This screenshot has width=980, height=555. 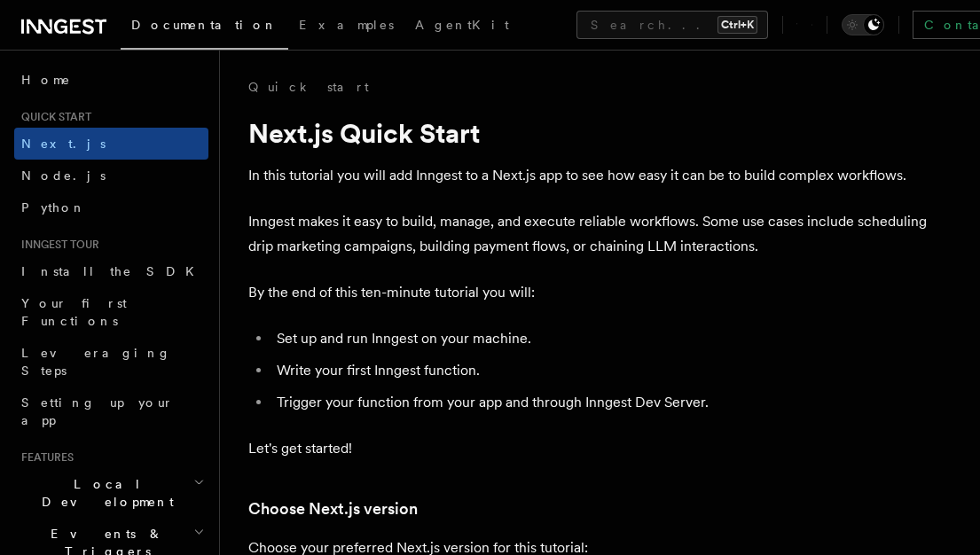 What do you see at coordinates (113, 272) in the screenshot?
I see `span: Install the SDK` at bounding box center [113, 272].